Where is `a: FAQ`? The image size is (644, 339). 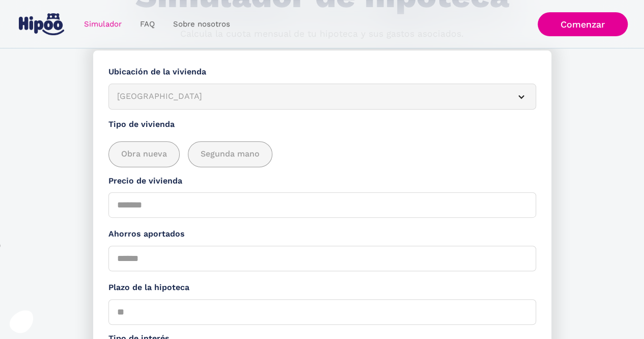 a: FAQ is located at coordinates (147, 24).